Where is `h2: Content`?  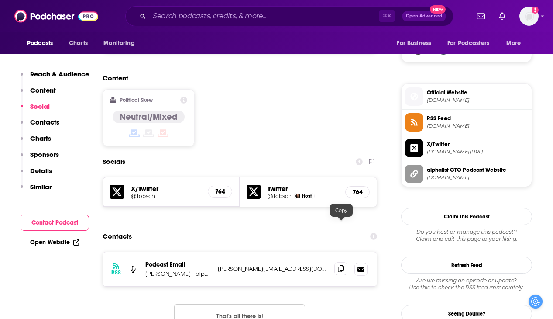 h2: Content is located at coordinates (236, 78).